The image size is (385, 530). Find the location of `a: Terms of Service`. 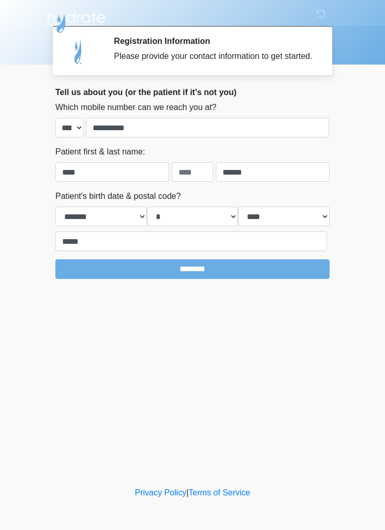

a: Terms of Service is located at coordinates (219, 493).